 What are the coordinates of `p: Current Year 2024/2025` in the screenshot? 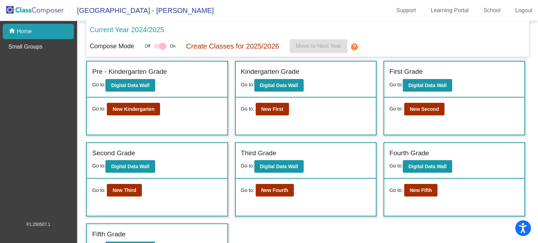 It's located at (127, 30).